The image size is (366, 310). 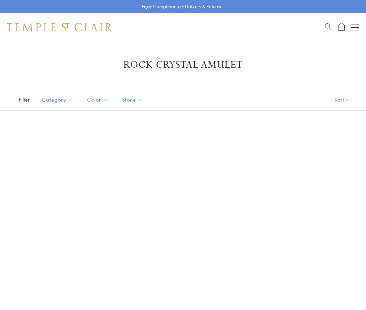 What do you see at coordinates (133, 99) in the screenshot?
I see `button: Stone` at bounding box center [133, 99].